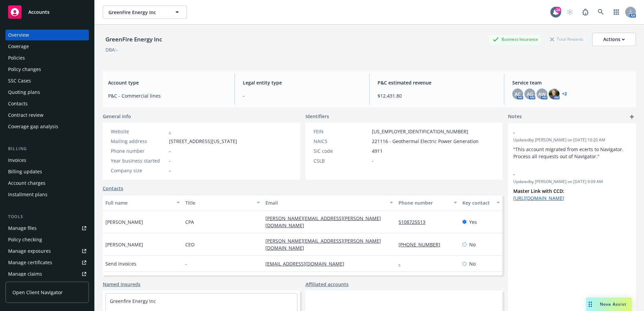  I want to click on div: Email, so click(325, 203).